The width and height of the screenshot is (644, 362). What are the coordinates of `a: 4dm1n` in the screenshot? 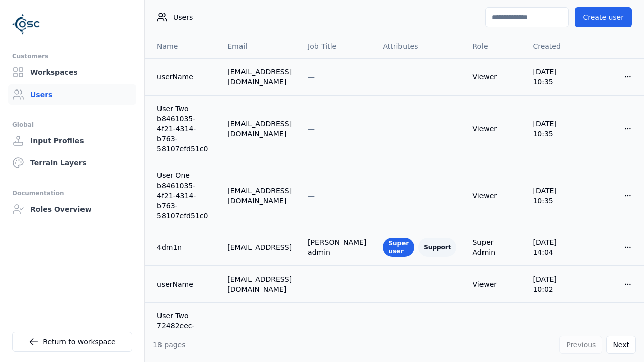 It's located at (184, 248).